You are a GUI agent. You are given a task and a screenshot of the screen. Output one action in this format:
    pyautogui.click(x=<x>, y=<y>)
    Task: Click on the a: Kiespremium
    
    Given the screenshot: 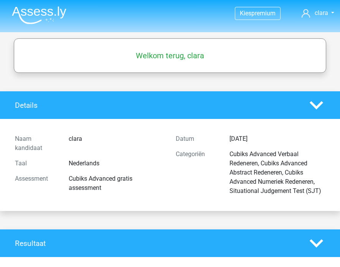 What is the action you would take?
    pyautogui.click(x=257, y=13)
    